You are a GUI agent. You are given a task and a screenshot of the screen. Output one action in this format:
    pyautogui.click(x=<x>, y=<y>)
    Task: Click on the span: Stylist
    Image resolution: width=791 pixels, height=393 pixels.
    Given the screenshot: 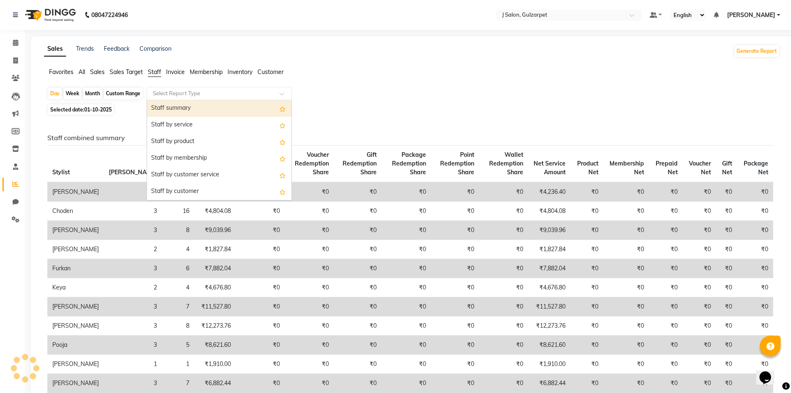 What is the action you would take?
    pyautogui.click(x=61, y=172)
    